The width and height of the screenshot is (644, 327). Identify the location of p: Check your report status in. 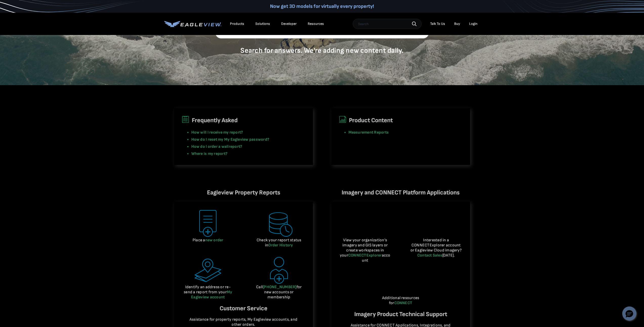
(279, 243).